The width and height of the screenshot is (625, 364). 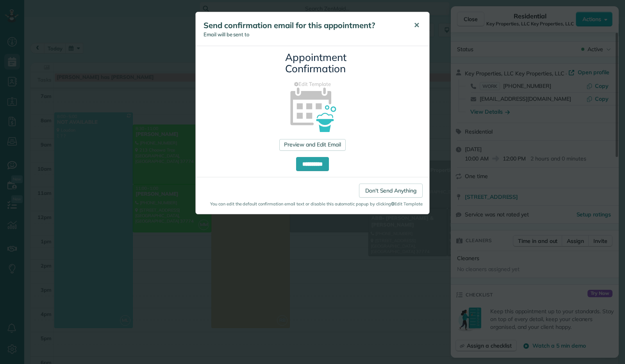 I want to click on a: Preview and Edit Email, so click(x=312, y=145).